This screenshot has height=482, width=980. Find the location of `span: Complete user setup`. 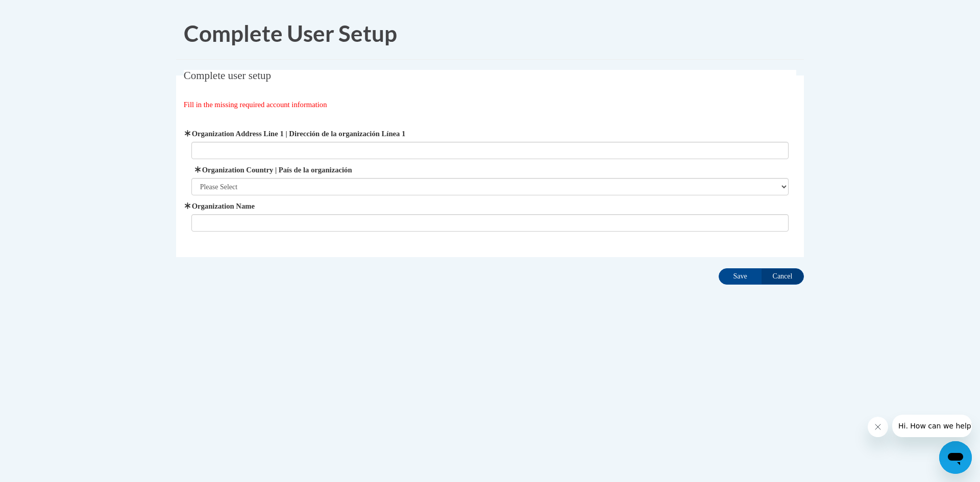

span: Complete user setup is located at coordinates (227, 76).